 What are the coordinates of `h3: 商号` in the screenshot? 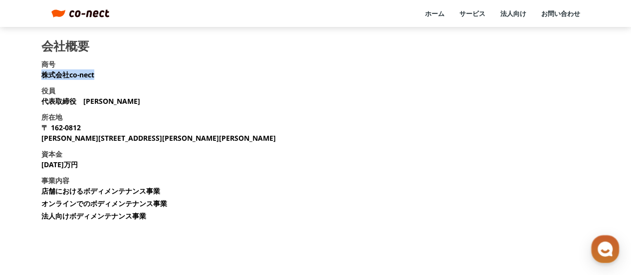 It's located at (48, 64).